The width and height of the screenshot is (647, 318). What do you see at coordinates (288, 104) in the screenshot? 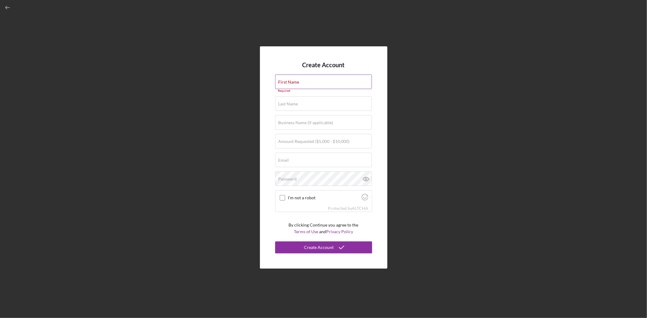
I see `label: Last Name` at bounding box center [288, 104].